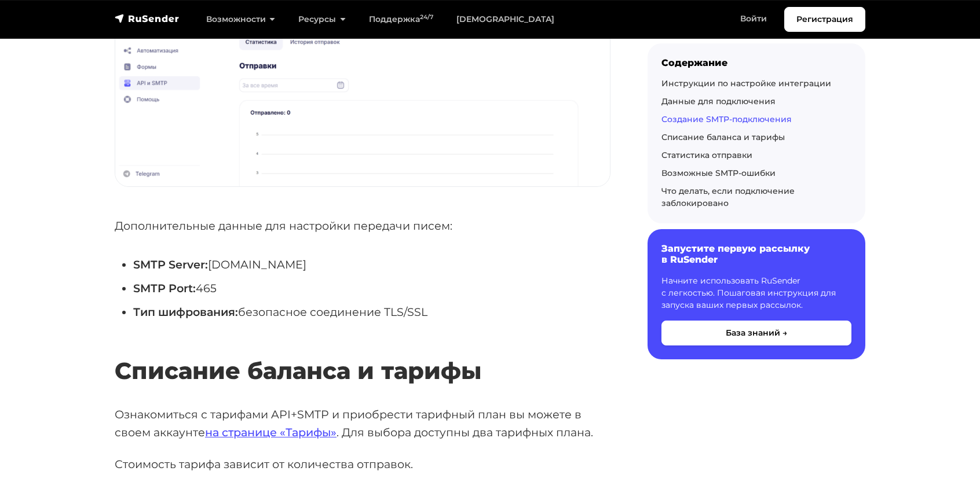 Image resolution: width=980 pixels, height=482 pixels. Describe the element at coordinates (185, 312) in the screenshot. I see `strong: Тип шифрования:` at that location.